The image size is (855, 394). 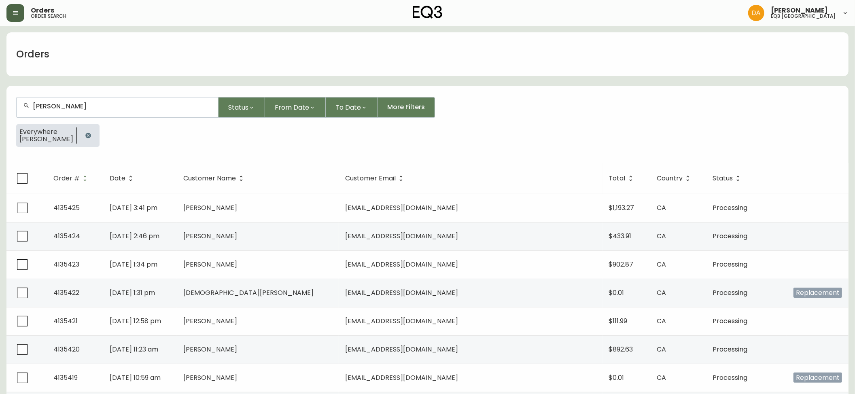 What do you see at coordinates (66, 378) in the screenshot?
I see `span: 4135419` at bounding box center [66, 378].